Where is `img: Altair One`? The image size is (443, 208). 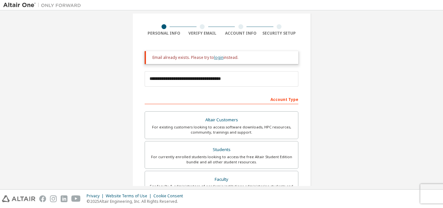 img: Altair One is located at coordinates (44, 5).